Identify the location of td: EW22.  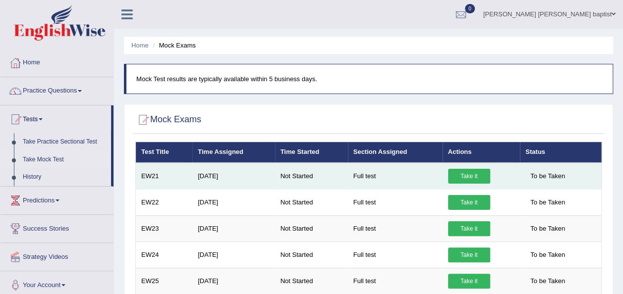
(164, 202).